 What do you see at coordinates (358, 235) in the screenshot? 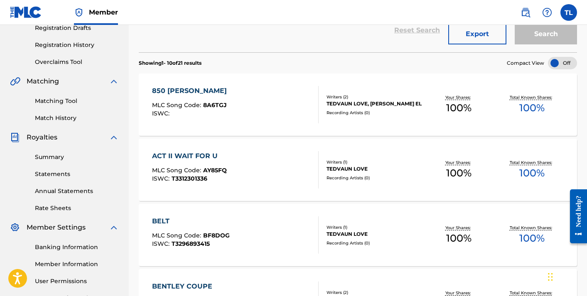
I see `a: BELTMLC Song Code:BF8DOGISWC:T3296893415Writers (1)TEDVAUN LOVERecording Artists (0)Your Shares:1...` at bounding box center [358, 235].